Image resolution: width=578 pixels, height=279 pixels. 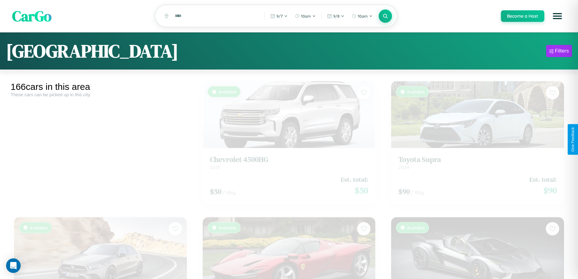 I want to click on h3: Toyota Supra, so click(x=478, y=155).